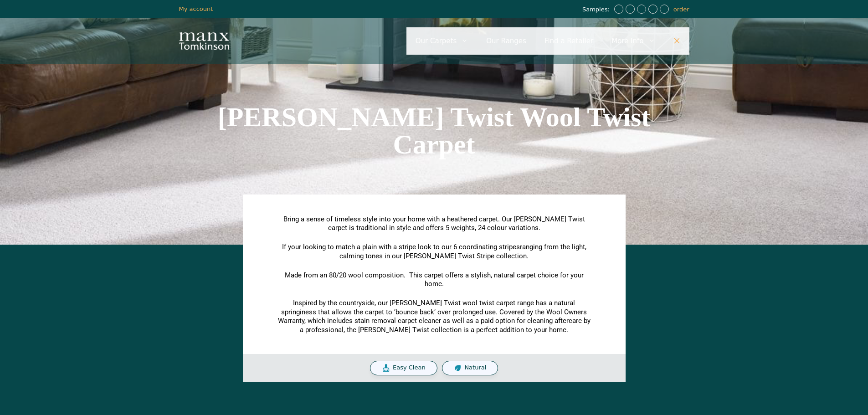  I want to click on a: Close Search Bar, so click(677, 41).